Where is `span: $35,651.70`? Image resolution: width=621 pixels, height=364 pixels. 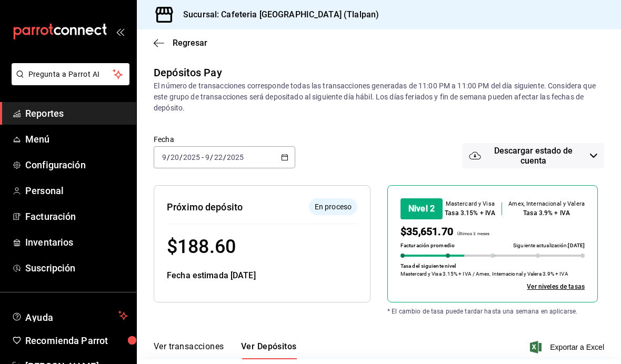
span: $35,651.70 is located at coordinates (427, 232).